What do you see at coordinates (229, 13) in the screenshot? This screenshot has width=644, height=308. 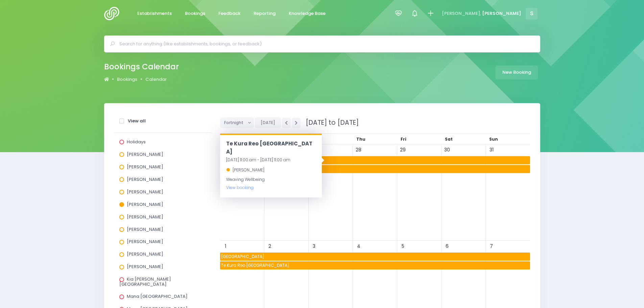 I see `a: Feedback` at bounding box center [229, 13].